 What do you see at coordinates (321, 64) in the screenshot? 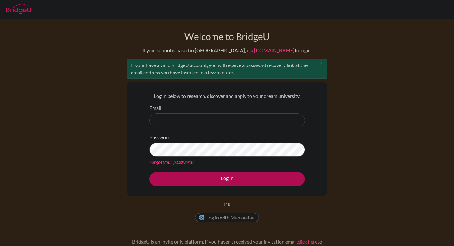
I see `button: Close` at bounding box center [321, 64].